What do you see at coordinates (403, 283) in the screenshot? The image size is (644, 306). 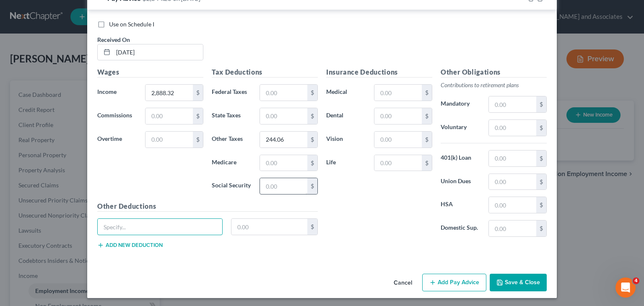 I see `button: Cancel` at bounding box center [403, 283].